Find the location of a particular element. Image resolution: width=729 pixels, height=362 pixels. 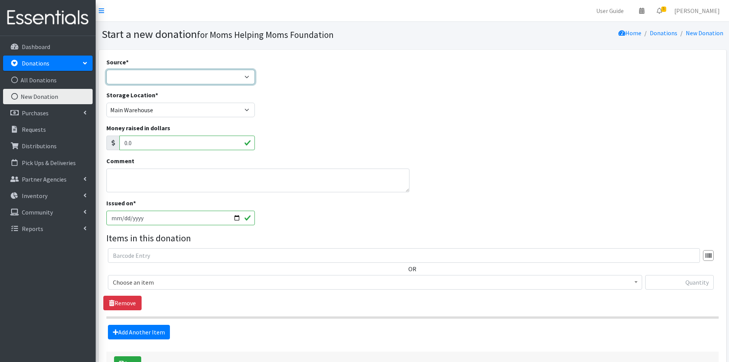

a: Partner Agencies is located at coordinates (48, 179).